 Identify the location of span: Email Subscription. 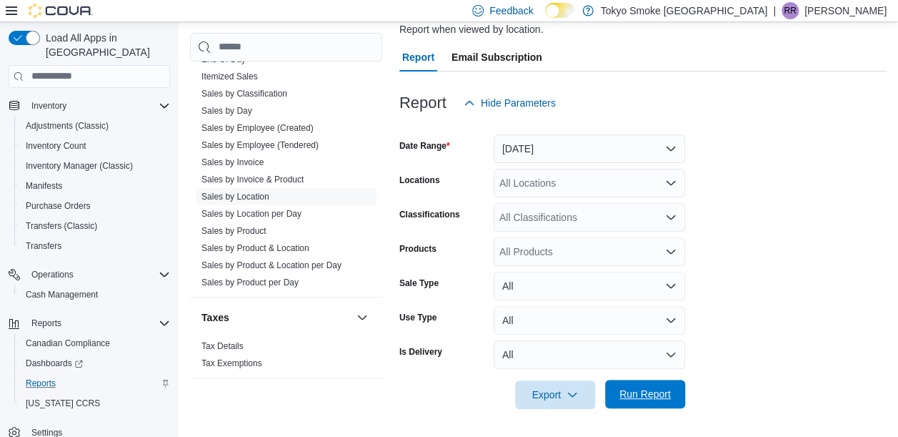
(497, 57).